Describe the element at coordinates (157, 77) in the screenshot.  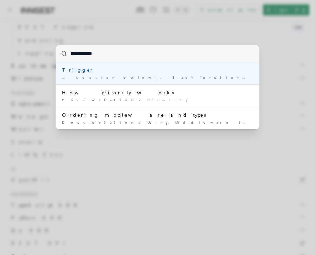
I see `div: … section below). Each function needs trigger. However …` at that location.